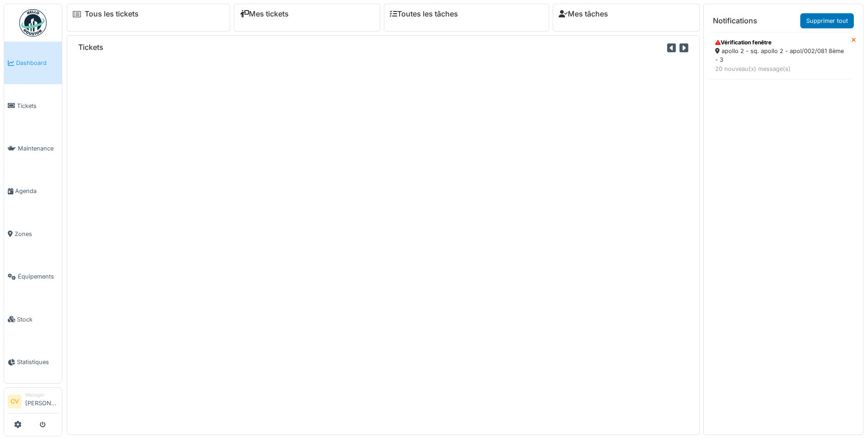 The width and height of the screenshot is (868, 440). What do you see at coordinates (37, 234) in the screenshot?
I see `span: Zones` at bounding box center [37, 234].